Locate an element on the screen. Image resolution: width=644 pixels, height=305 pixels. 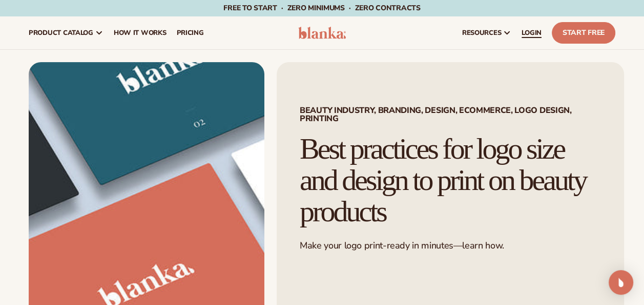
a: LOGIN is located at coordinates (531, 33).